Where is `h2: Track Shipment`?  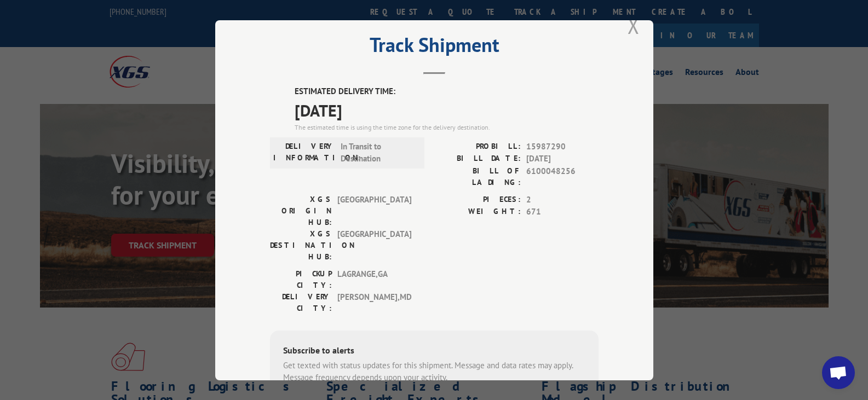
h2: Track Shipment is located at coordinates (435, 48).